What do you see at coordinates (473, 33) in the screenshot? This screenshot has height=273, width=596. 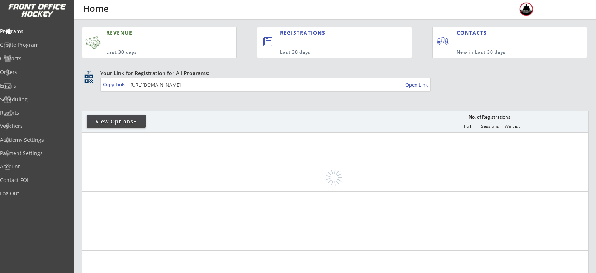 I see `div: CONTACTS` at bounding box center [473, 33].